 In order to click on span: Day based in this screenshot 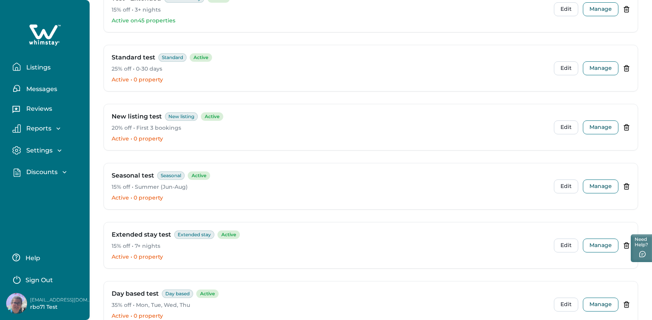, I will do `click(177, 294)`.